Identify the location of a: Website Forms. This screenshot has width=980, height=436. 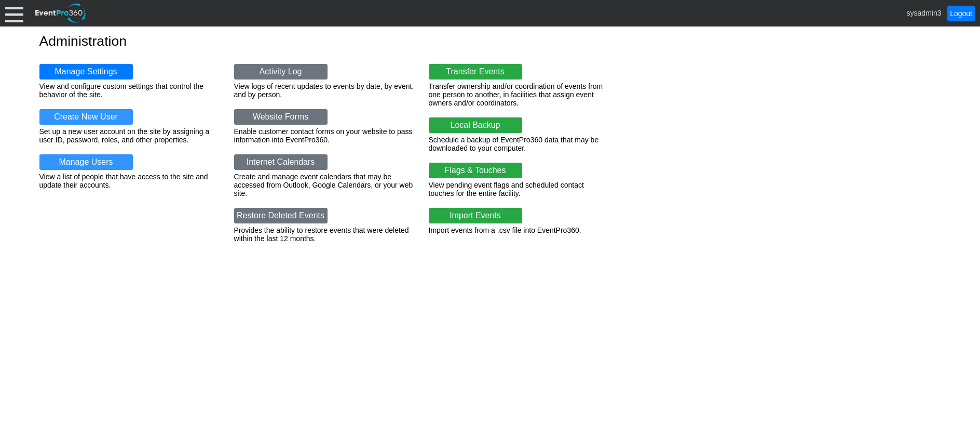
(281, 117).